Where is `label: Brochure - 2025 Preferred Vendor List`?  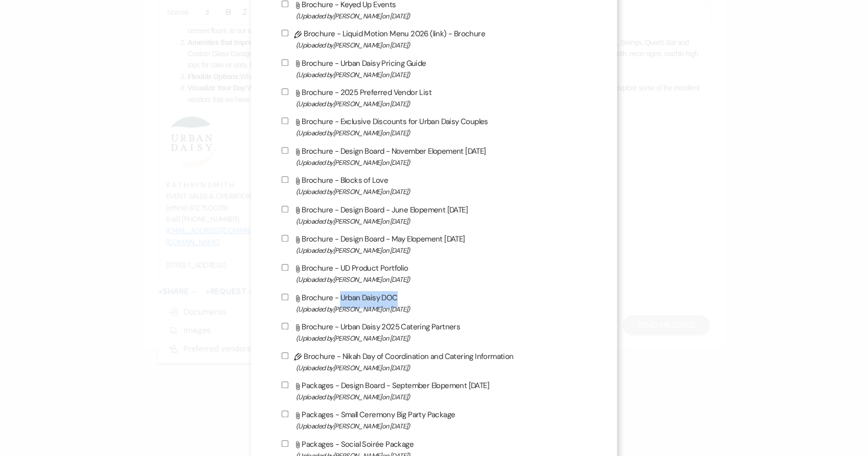
label: Brochure - 2025 Preferred Vendor List is located at coordinates (434, 98).